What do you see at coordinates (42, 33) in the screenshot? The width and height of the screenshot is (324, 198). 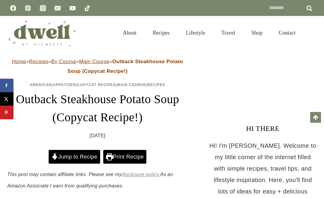 I see `img: DWELL by michelle` at bounding box center [42, 33].